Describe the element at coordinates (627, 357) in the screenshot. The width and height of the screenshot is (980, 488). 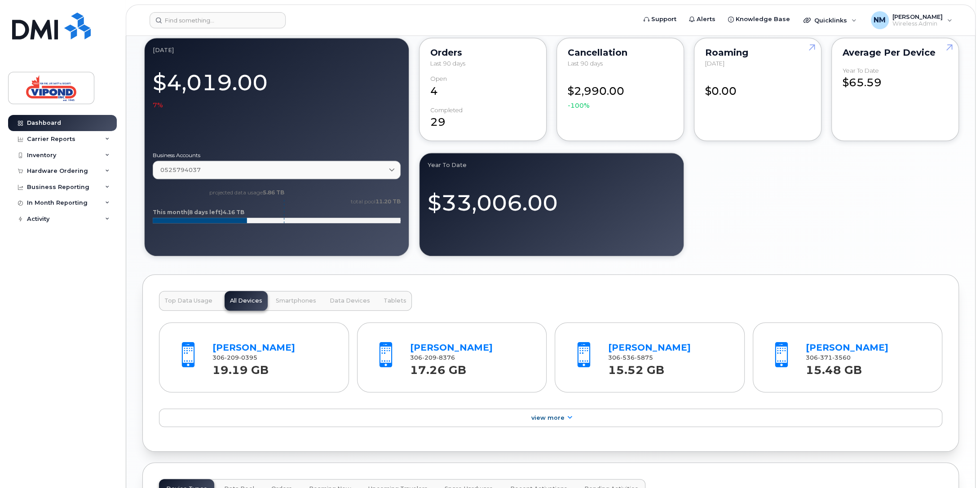
I see `span: 536` at that location.